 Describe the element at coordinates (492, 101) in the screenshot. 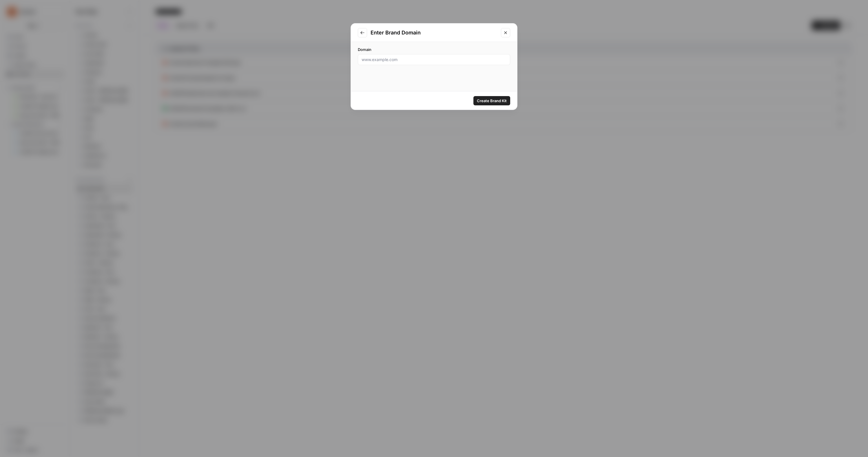

I see `span: Create Brand Kit` at that location.